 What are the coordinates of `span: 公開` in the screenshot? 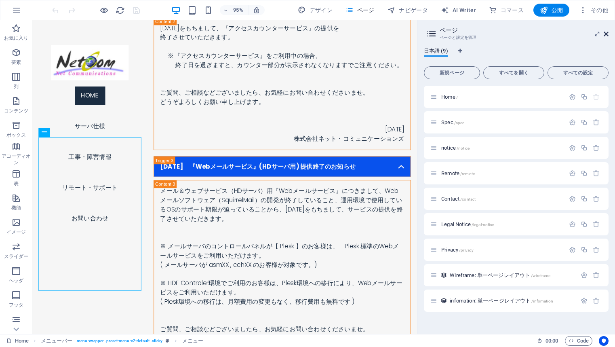 It's located at (551, 10).